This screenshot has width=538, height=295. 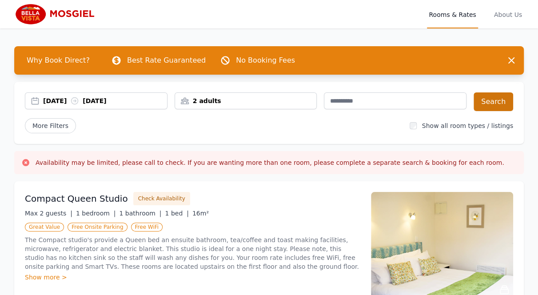 What do you see at coordinates (270, 163) in the screenshot?
I see `h3: Availability may be limited, please call to check. If you are wanting more than one room, please ...` at bounding box center [270, 163].